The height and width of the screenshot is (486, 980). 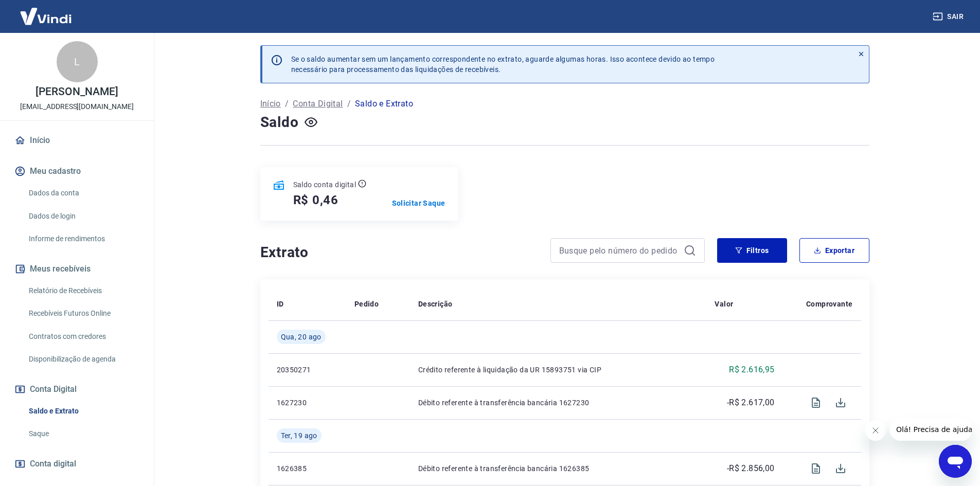 I want to click on p: Conta Digital, so click(x=317, y=104).